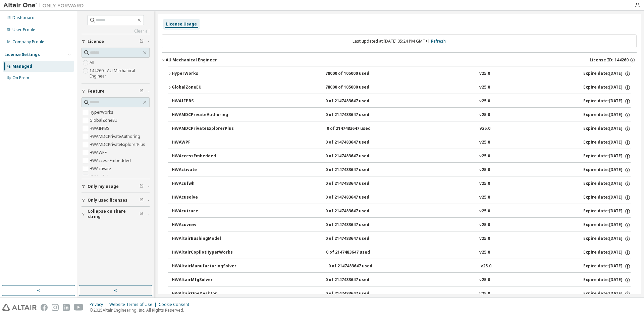  I want to click on label: HyperWorks, so click(102, 112).